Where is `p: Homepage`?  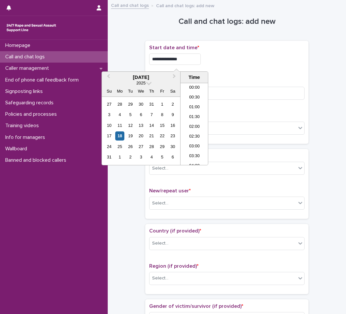 p: Homepage is located at coordinates (19, 45).